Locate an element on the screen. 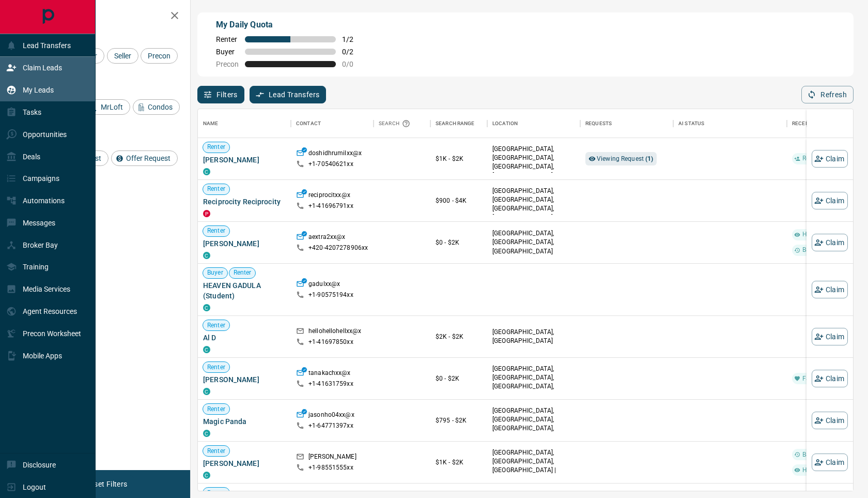  p: +1- 64771397xx is located at coordinates (331, 426).